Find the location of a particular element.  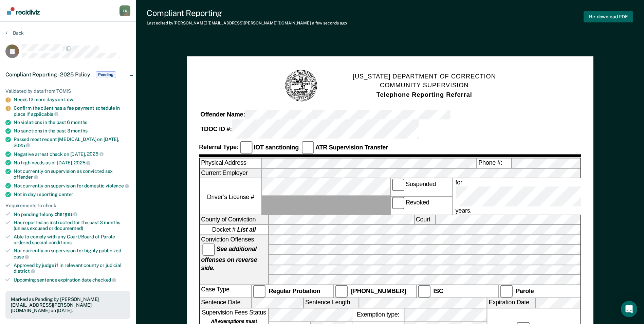

input: See additional offenses on reverse side. is located at coordinates (209, 249).